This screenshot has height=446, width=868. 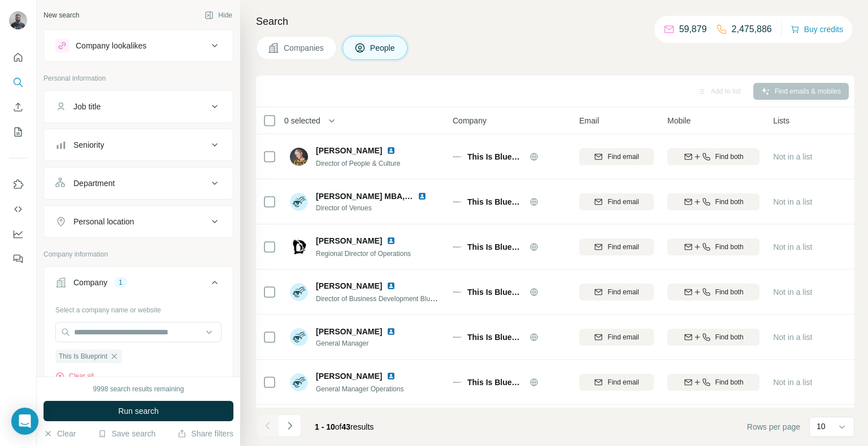 I want to click on span: Email, so click(x=589, y=121).